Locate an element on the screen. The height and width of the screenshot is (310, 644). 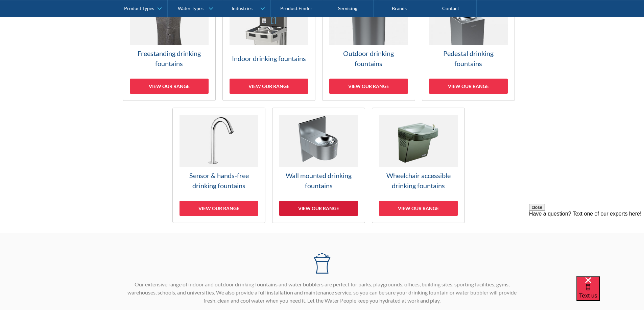
a: Wheelchair accessible drinking fountainsView our range is located at coordinates (418, 165).